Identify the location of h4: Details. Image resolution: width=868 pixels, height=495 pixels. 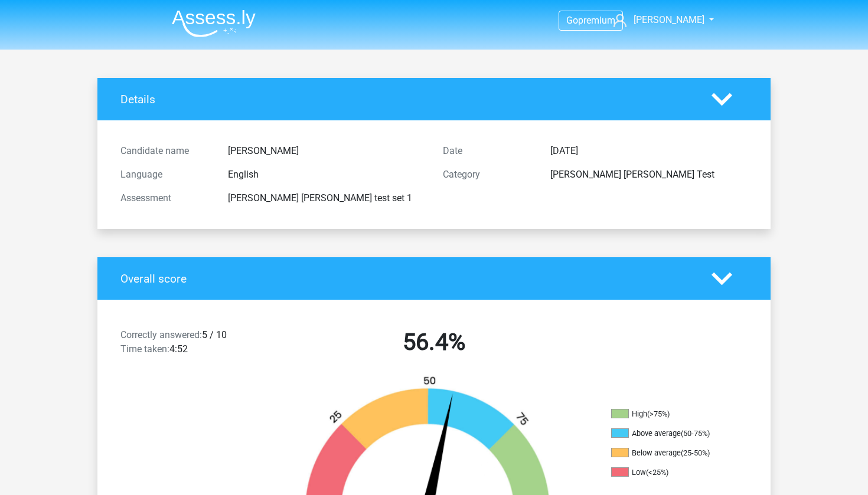
(407, 99).